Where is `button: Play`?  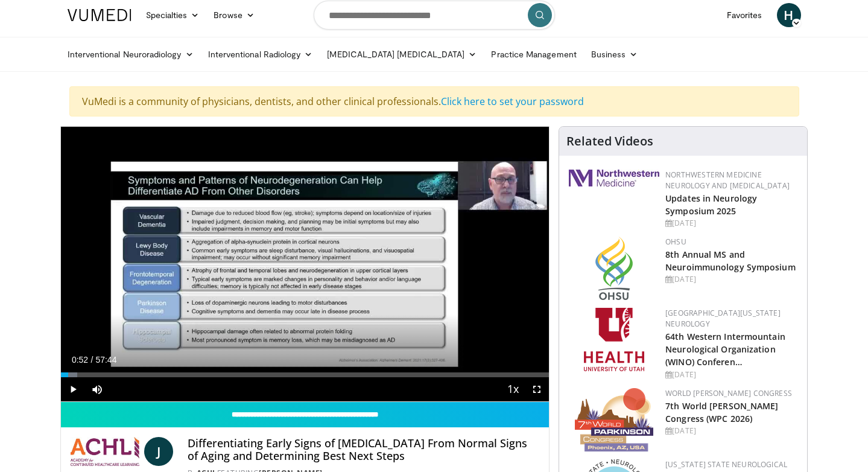
button: Play is located at coordinates (73, 389).